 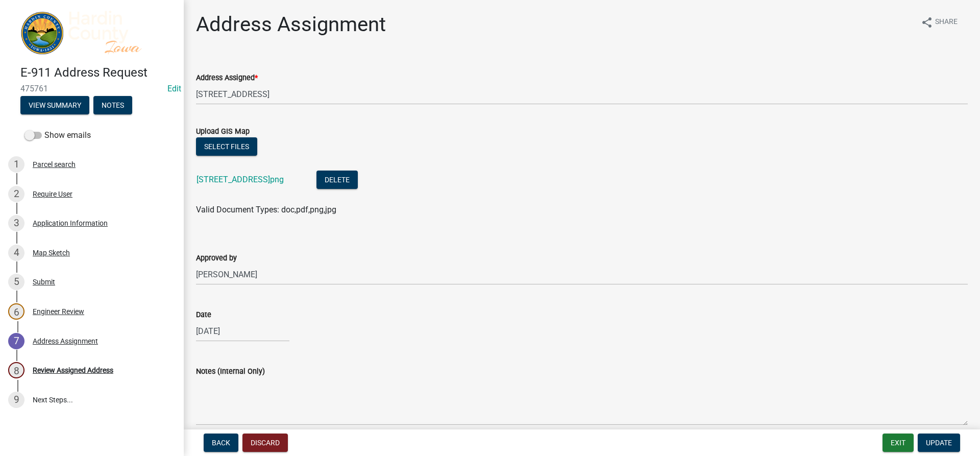 What do you see at coordinates (58, 136) in the screenshot?
I see `label: Show emails` at bounding box center [58, 136].